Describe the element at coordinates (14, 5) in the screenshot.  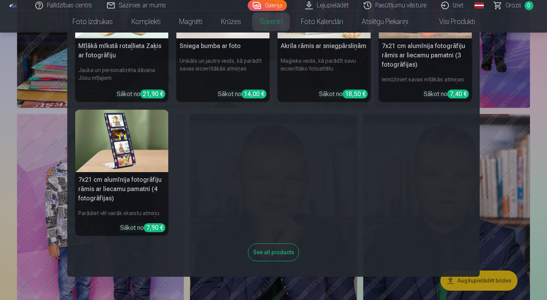
I see `img: /fa1` at that location.